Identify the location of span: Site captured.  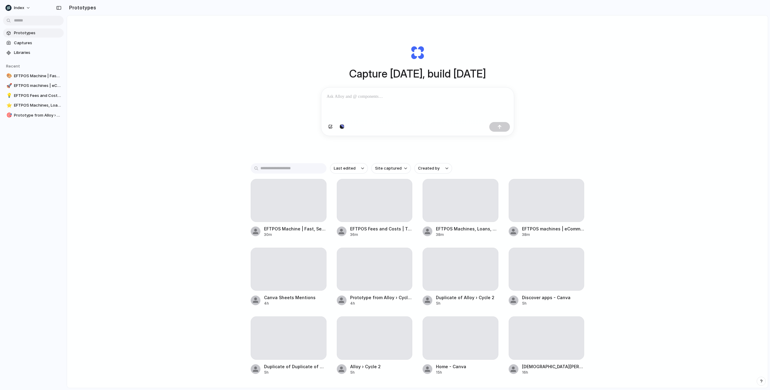
(388, 168).